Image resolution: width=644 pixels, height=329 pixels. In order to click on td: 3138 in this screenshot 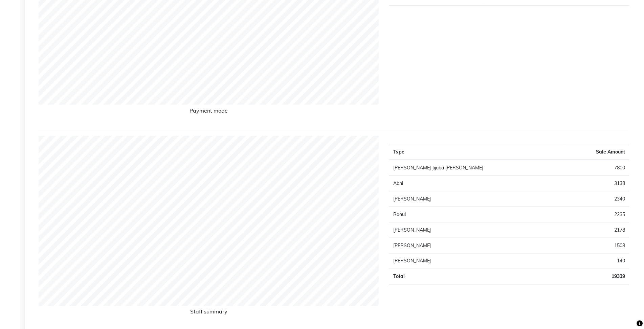, I will do `click(596, 184)`.